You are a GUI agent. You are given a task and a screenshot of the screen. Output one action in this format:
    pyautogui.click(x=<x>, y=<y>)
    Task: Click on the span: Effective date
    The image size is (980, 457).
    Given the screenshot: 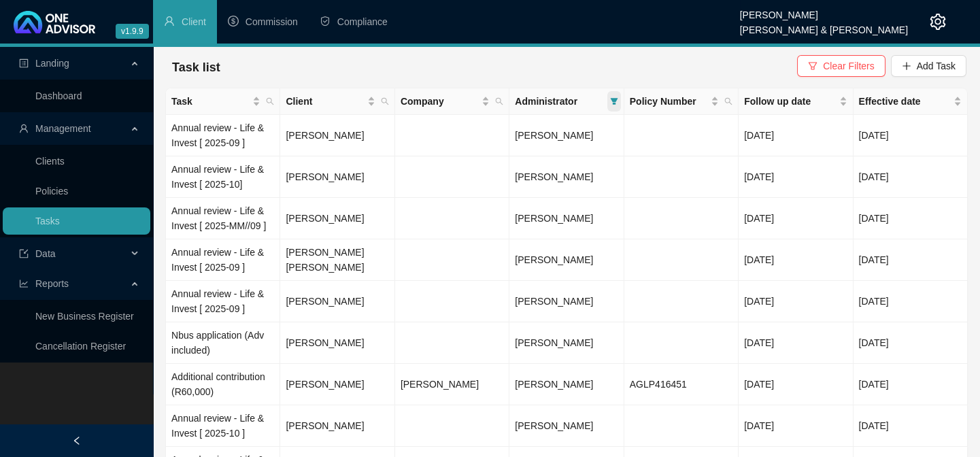 What is the action you would take?
    pyautogui.click(x=904, y=101)
    